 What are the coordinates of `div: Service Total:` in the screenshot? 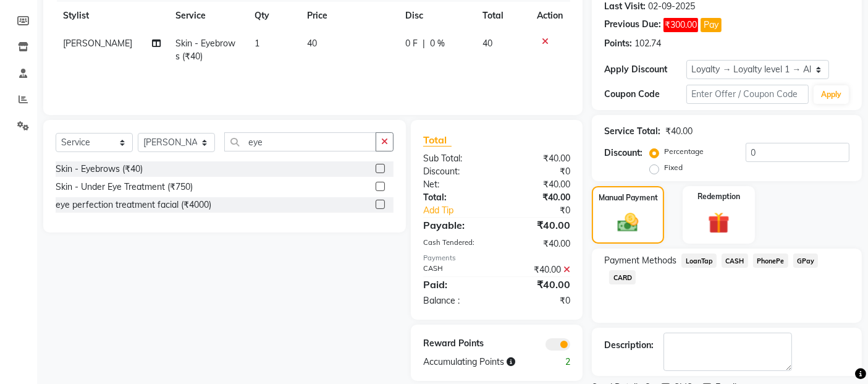 It's located at (632, 131).